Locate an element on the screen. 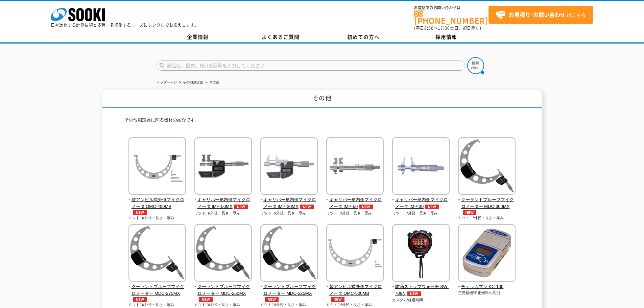  img: クーラントプルーフマイクロメーター MDC-300MX is located at coordinates (487, 167).